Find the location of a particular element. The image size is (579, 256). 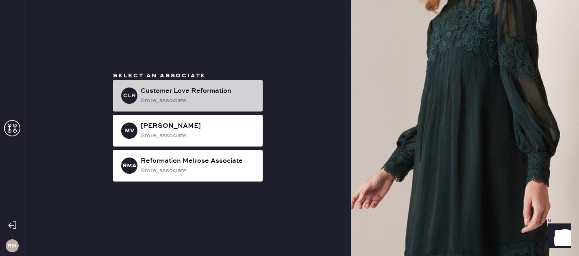

h3: RMA is located at coordinates (129, 166).